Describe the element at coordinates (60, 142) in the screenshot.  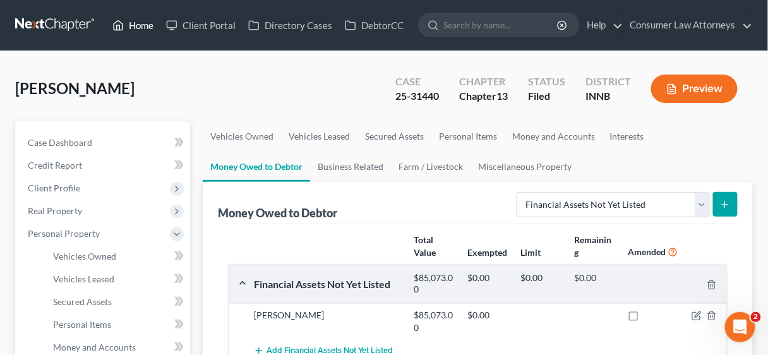
I see `span: Case Dashboard` at that location.